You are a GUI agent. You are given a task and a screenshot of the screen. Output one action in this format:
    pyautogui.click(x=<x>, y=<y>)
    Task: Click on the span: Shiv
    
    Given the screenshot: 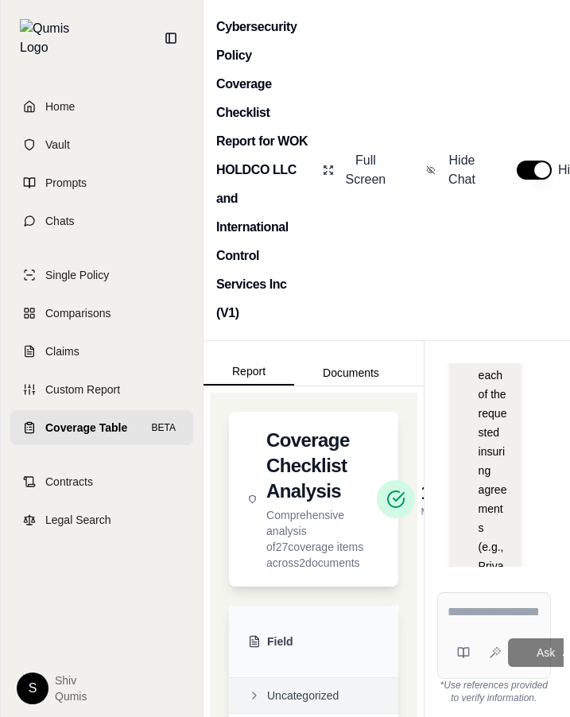 What is the action you would take?
    pyautogui.click(x=71, y=680)
    